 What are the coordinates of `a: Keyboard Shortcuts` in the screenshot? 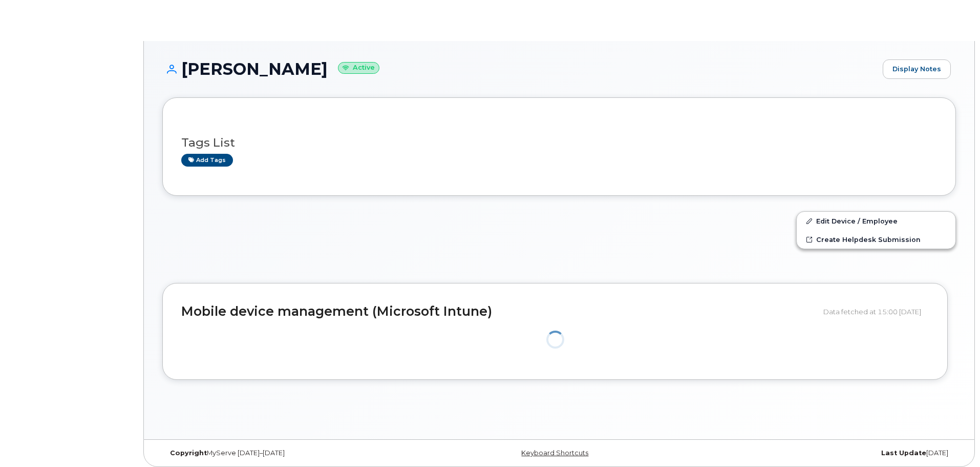 It's located at (555, 452).